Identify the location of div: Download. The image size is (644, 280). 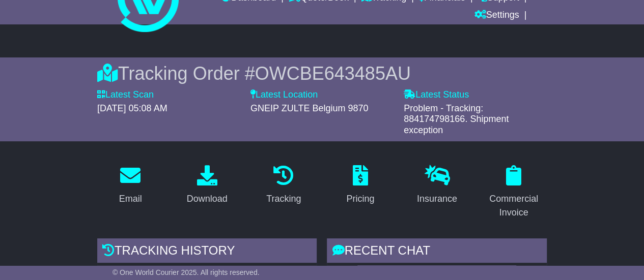
(207, 199).